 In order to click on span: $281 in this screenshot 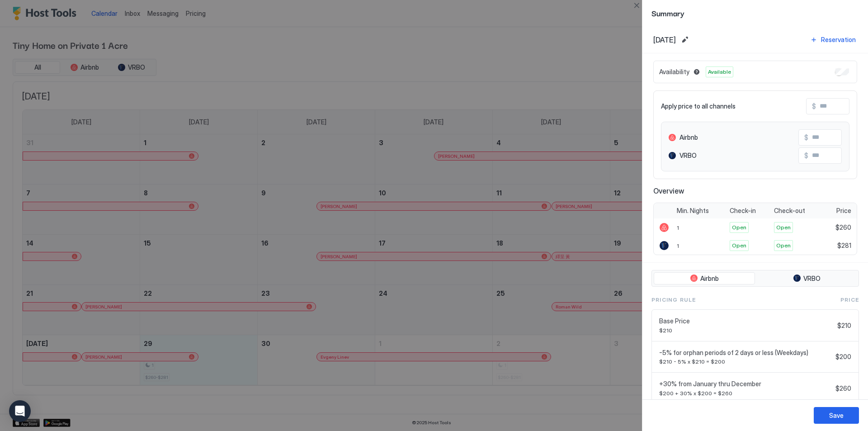, I will do `click(844, 245)`.